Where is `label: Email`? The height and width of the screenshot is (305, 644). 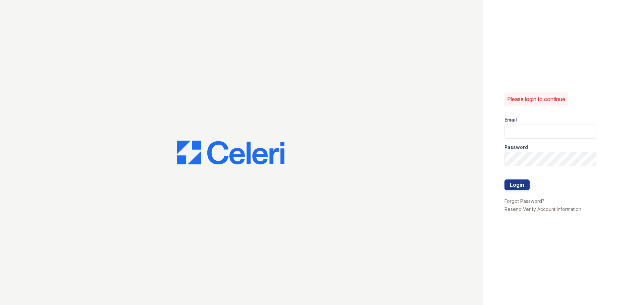 label: Email is located at coordinates (510, 120).